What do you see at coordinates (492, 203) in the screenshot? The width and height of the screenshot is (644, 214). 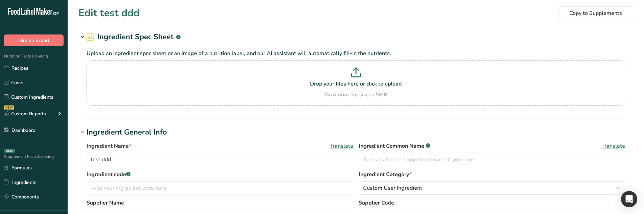 I see `label: Supplier Code` at bounding box center [492, 203].